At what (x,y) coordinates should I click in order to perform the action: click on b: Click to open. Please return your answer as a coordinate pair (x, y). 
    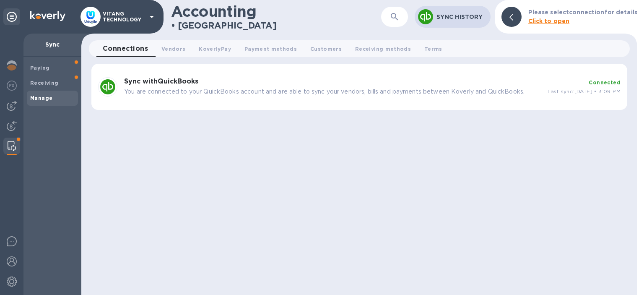
    Looking at the image, I should click on (549, 21).